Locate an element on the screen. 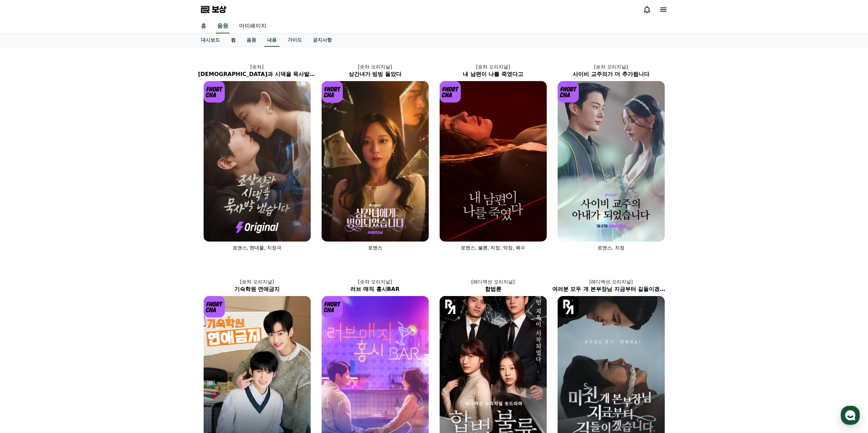 The height and width of the screenshot is (433, 868). a: 마이페이지 is located at coordinates (253, 26).